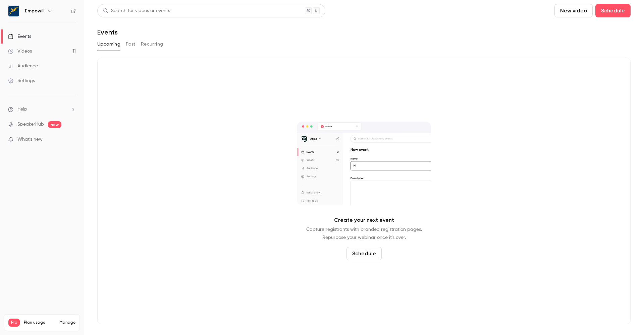  I want to click on button: Recurring, so click(152, 44).